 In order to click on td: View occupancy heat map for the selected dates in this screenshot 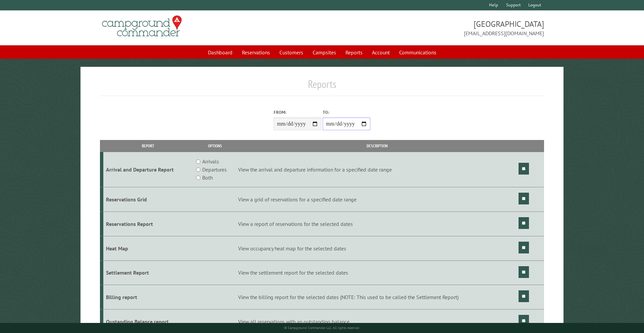, I will do `click(377, 248)`.